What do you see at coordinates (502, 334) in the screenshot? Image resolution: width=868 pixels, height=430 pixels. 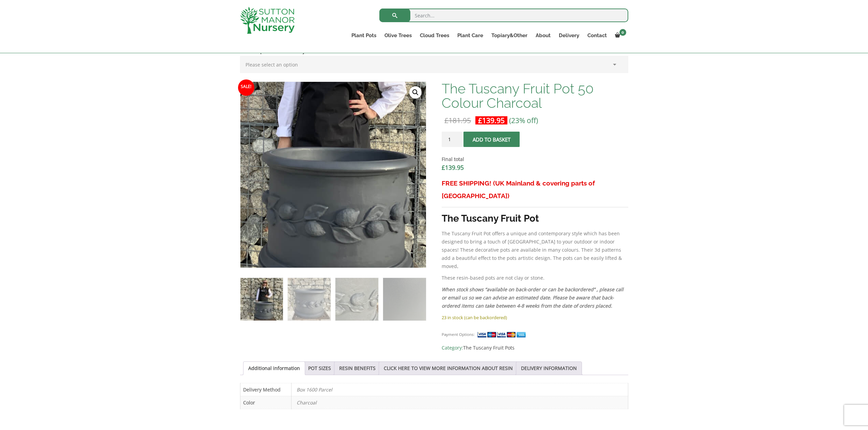 I see `img: payment supported` at bounding box center [502, 334].